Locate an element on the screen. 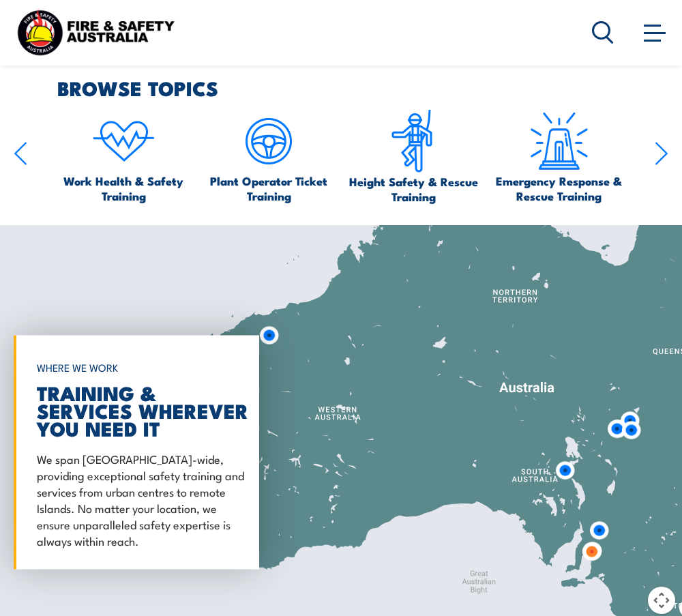  span: Emergency Response & Rescue Training is located at coordinates (560, 188).